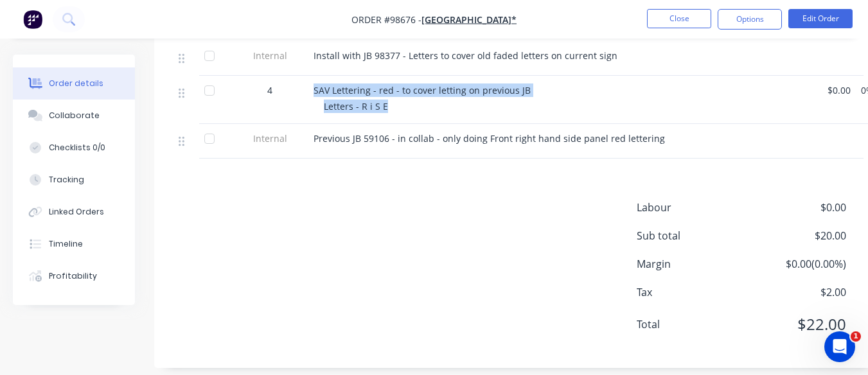  Describe the element at coordinates (77, 212) in the screenshot. I see `div: Linked Orders` at that location.